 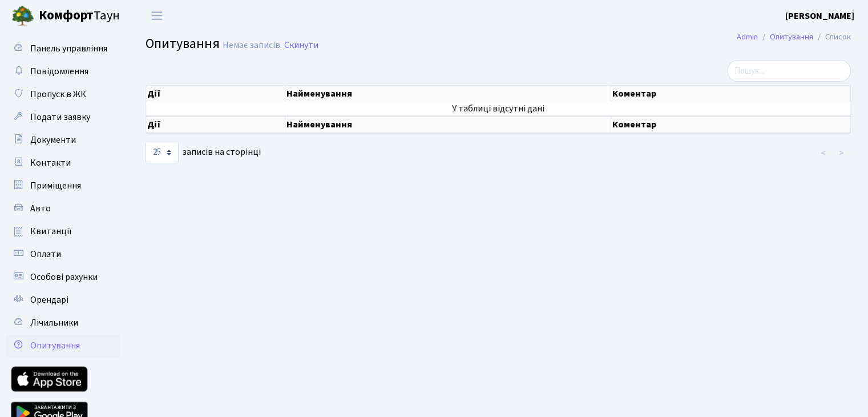 I want to click on div: Немає записів., so click(x=252, y=45).